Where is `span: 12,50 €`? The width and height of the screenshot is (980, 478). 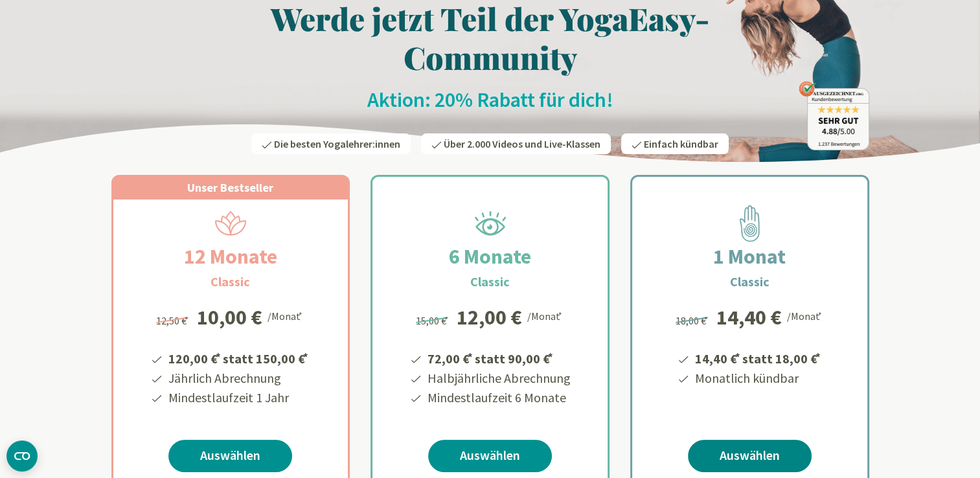
span: 12,50 € is located at coordinates (173, 321).